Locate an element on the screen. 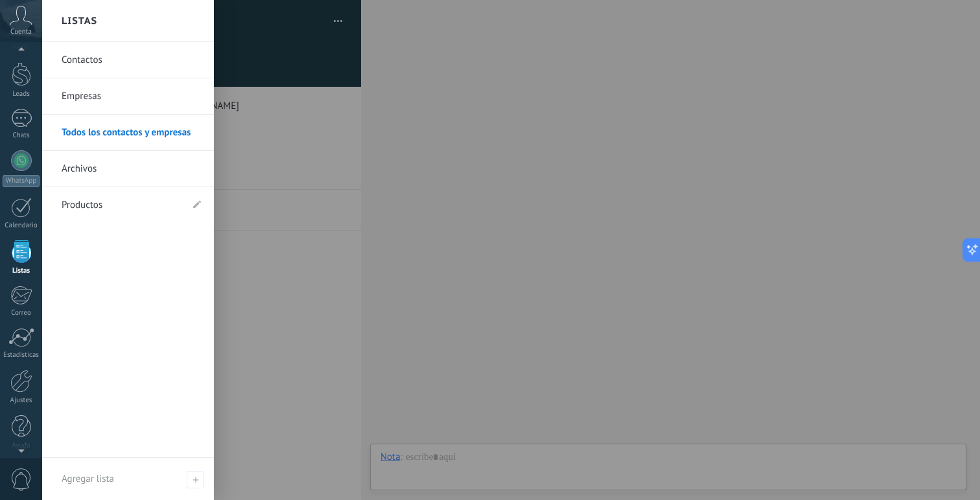  a: Productos is located at coordinates (121, 205).